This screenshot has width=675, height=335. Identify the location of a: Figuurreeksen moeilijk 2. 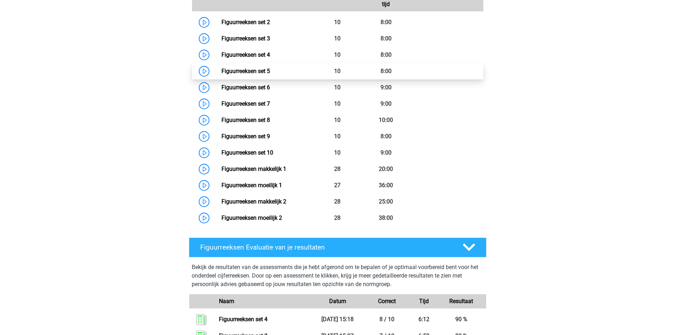
(252, 218).